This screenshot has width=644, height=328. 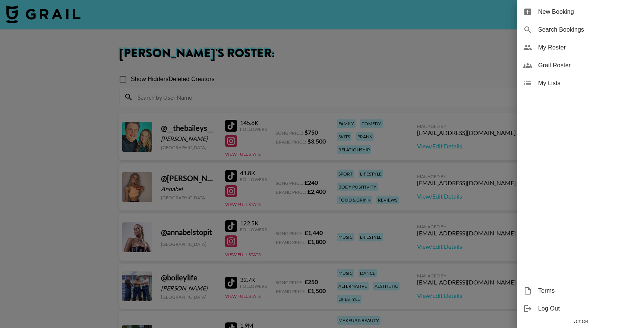 What do you see at coordinates (580, 84) in the screenshot?
I see `div: My Lists` at bounding box center [580, 84].